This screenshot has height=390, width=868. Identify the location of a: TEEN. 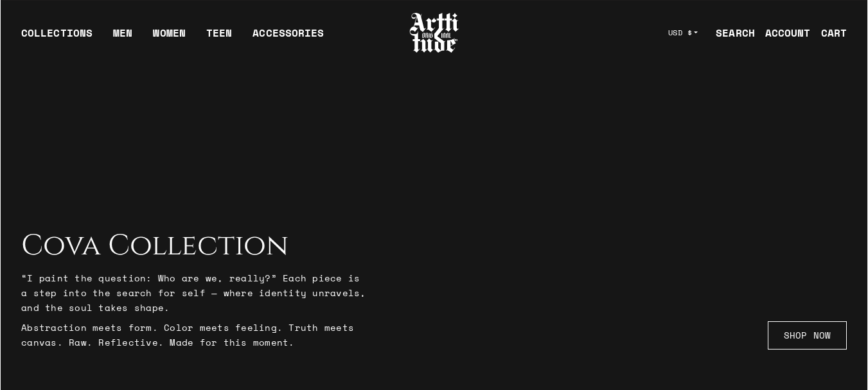
(219, 38).